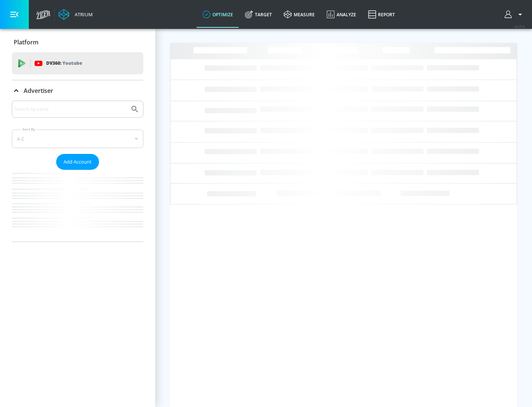 This screenshot has height=407, width=532. Describe the element at coordinates (78, 161) in the screenshot. I see `span: Add Account` at that location.